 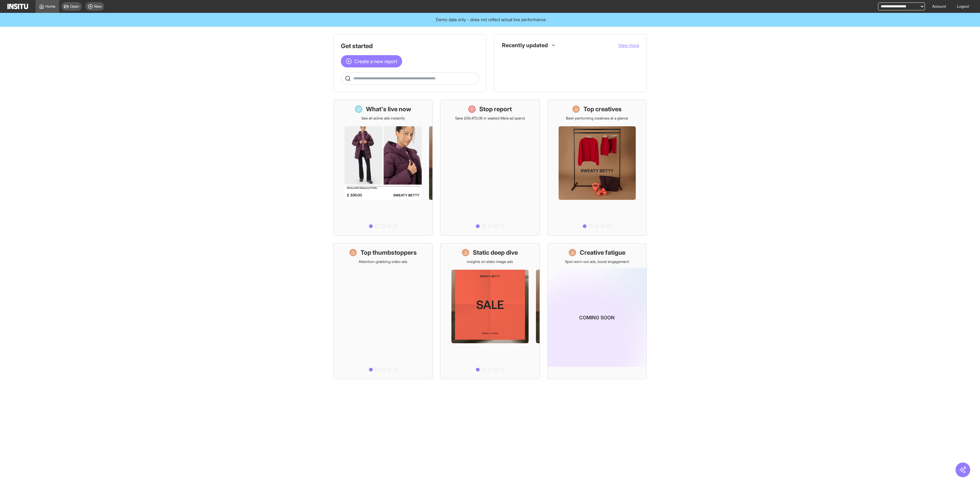 What do you see at coordinates (603, 109) in the screenshot?
I see `h1: Top creatives` at bounding box center [603, 109].